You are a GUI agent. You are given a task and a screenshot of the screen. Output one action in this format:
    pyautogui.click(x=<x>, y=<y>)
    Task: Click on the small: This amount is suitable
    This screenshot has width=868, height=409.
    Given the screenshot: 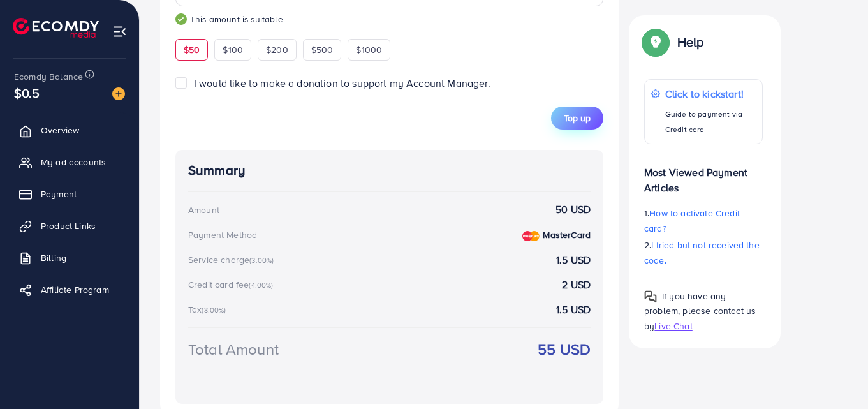 What is the action you would take?
    pyautogui.click(x=389, y=19)
    